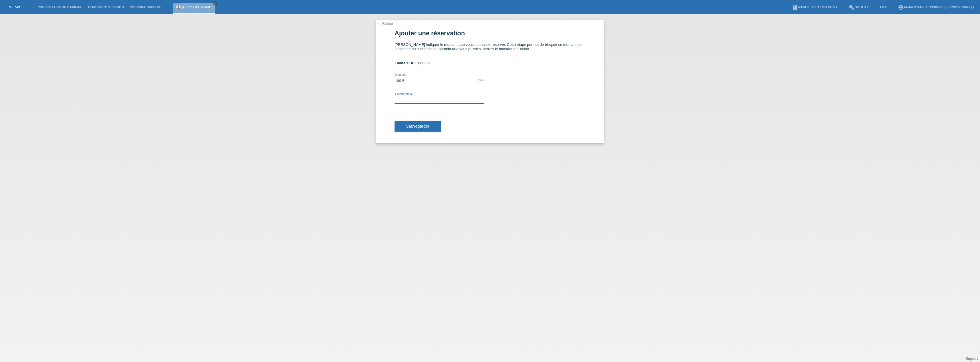 This screenshot has height=362, width=980. I want to click on i: close, so click(215, 3).